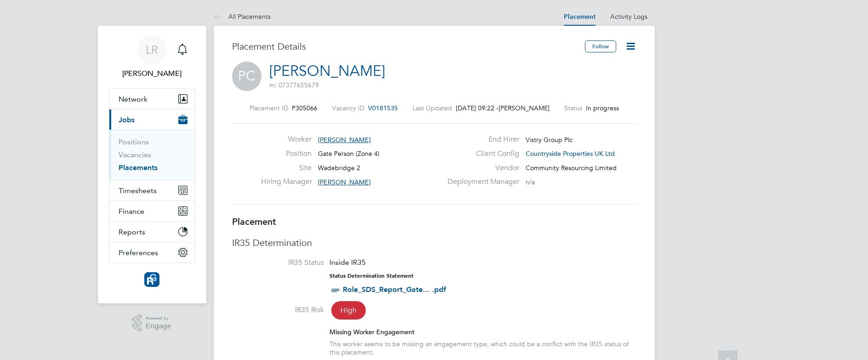 Image resolution: width=868 pixels, height=360 pixels. I want to click on span: Vistry Group Plc, so click(549, 140).